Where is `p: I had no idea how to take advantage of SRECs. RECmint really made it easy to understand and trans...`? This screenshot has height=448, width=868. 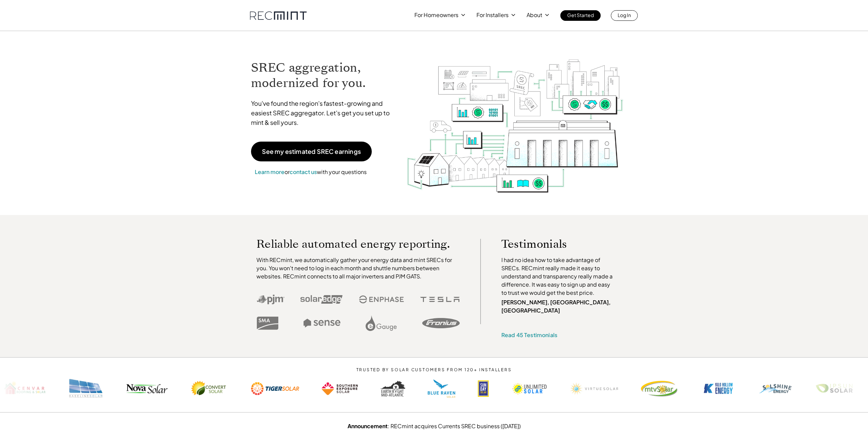
p: I had no idea how to take advantage of SRECs. RECmint really made it easy to understand and trans... is located at coordinates (559, 276).